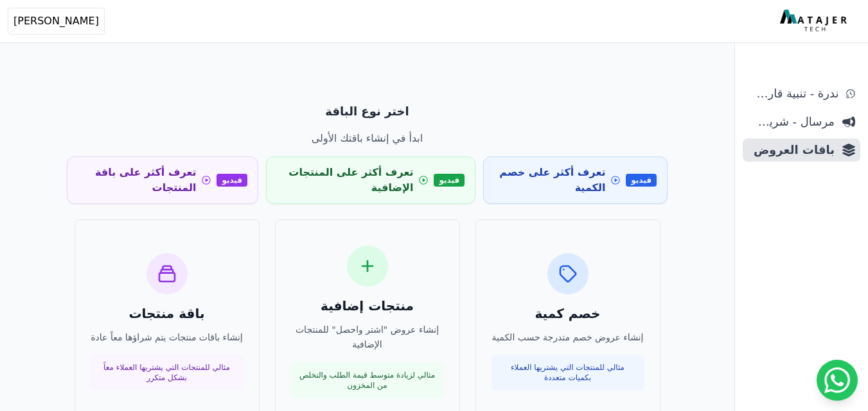 The height and width of the screenshot is (411, 868). What do you see at coordinates (167, 314) in the screenshot?
I see `h3: باقة منتجات` at bounding box center [167, 314].